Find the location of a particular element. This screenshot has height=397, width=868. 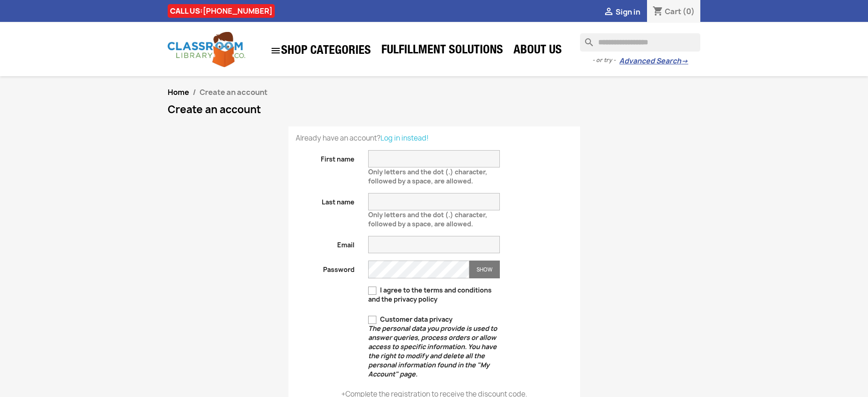

button: Show is located at coordinates (484, 269).